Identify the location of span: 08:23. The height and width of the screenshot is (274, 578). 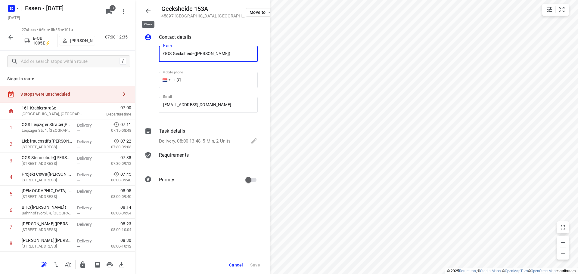
(126, 224).